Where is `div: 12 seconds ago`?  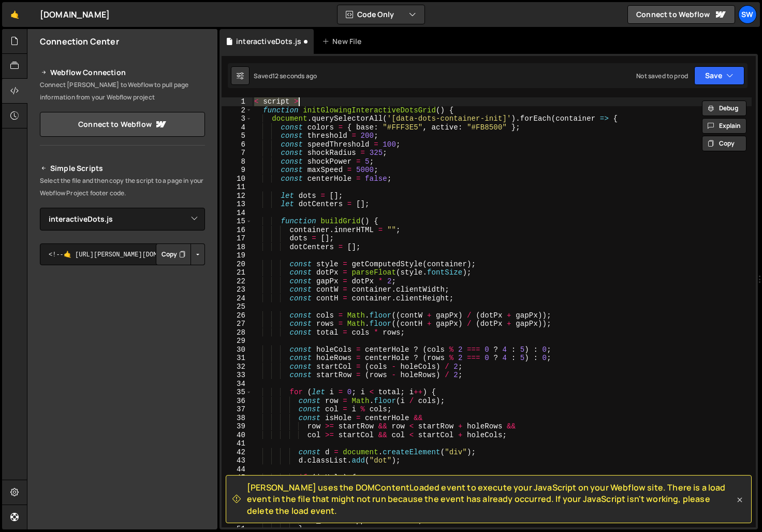
div: 12 seconds ago is located at coordinates (294, 76).